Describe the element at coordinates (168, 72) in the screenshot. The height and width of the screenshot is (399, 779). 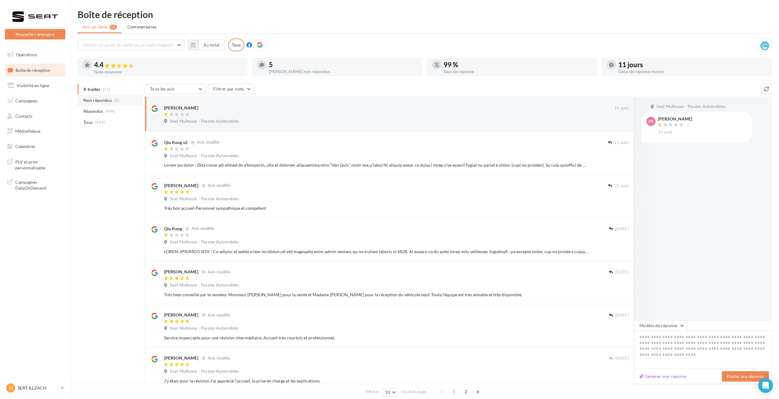
I see `div: Note moyenne` at that location.